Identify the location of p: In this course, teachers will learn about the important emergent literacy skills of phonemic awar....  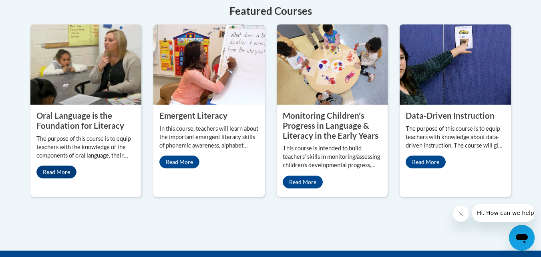
(209, 137).